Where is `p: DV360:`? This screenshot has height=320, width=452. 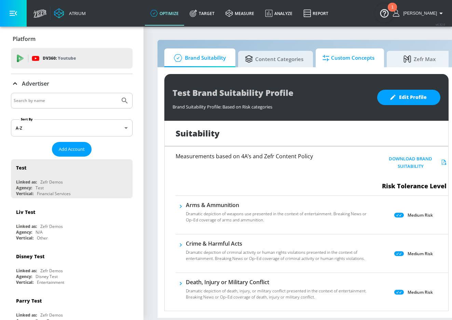 p: DV360: is located at coordinates (59, 58).